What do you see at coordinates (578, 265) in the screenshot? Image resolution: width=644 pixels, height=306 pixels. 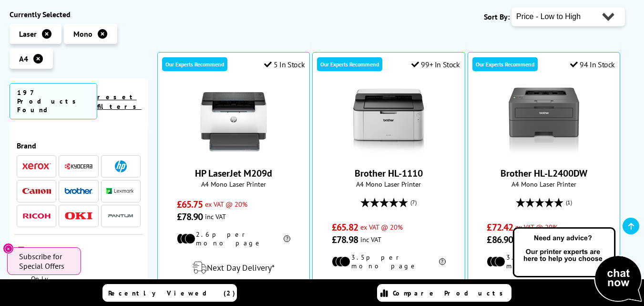 I see `img: Open Live Chat window` at bounding box center [578, 265].